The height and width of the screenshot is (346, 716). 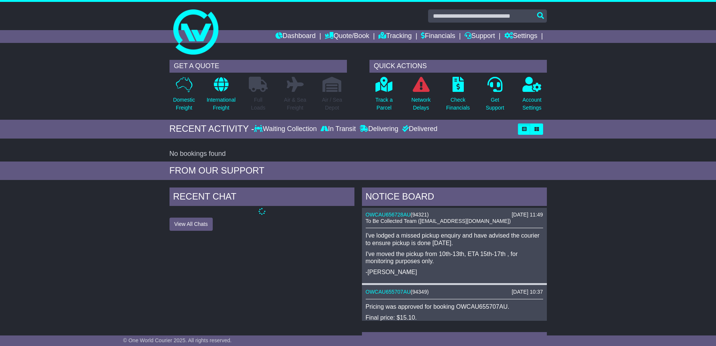 What do you see at coordinates (521, 36) in the screenshot?
I see `a: Settings` at bounding box center [521, 36].